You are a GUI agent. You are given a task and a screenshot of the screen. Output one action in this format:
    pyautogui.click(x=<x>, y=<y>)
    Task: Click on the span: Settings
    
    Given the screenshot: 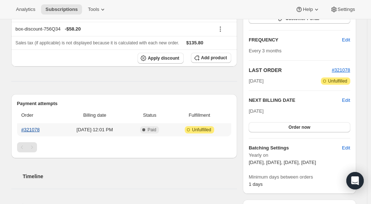 What is the action you would take?
    pyautogui.click(x=347, y=9)
    